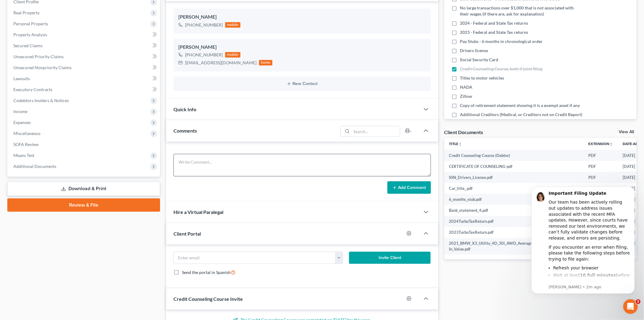  Describe the element at coordinates (521, 105) in the screenshot. I see `span: Copy of retirement statement showing it is a exempt asset if any` at that location.